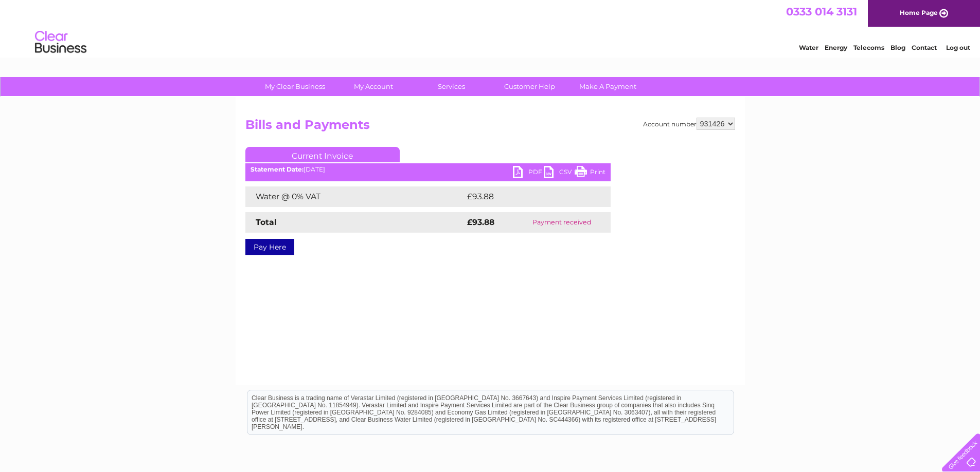  I want to click on span: 0333 014 3131, so click(822, 11).